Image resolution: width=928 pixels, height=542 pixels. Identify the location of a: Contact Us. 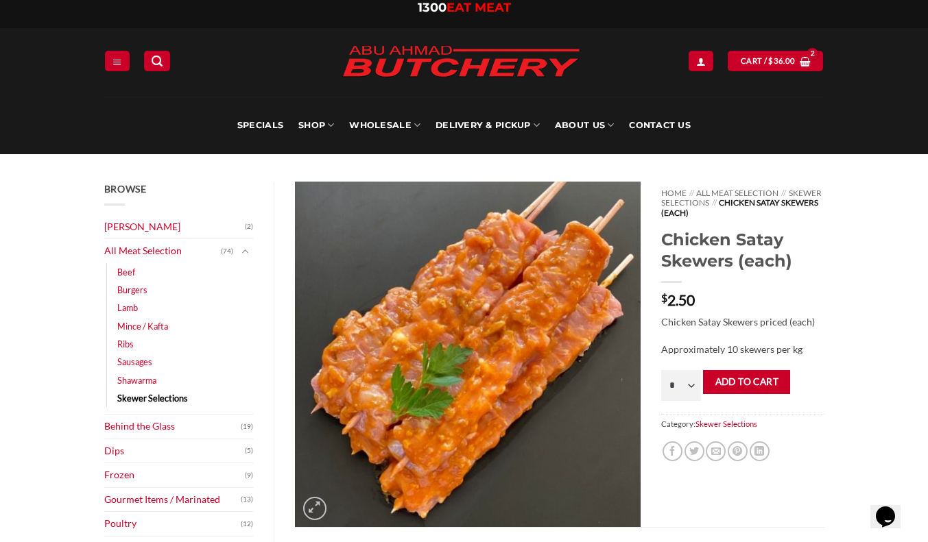
(660, 126).